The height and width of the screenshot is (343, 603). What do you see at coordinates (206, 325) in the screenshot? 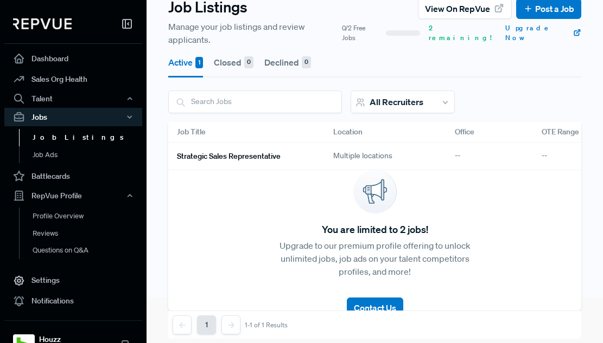
I see `button: 1` at bounding box center [206, 325].